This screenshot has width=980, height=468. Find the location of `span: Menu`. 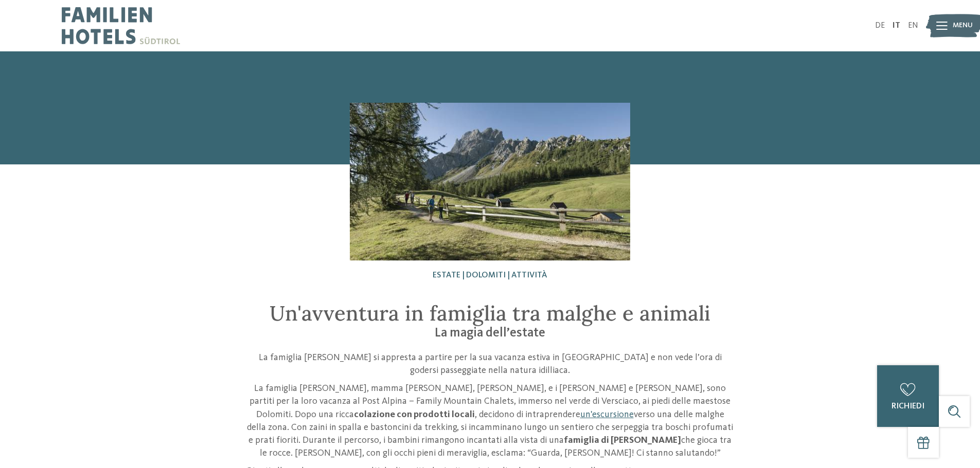

span: Menu is located at coordinates (963, 26).